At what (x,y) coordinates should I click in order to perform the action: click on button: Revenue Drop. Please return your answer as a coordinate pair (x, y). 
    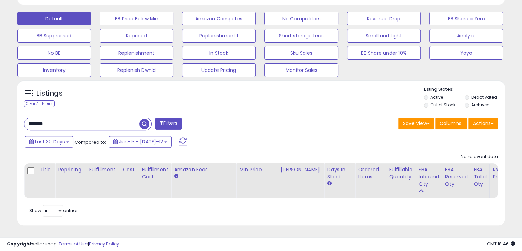
    Looking at the image, I should click on (384, 19).